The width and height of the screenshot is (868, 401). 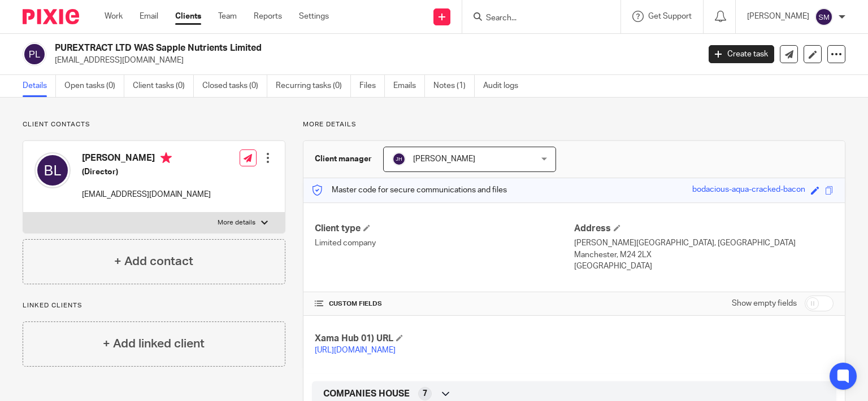 What do you see at coordinates (409, 86) in the screenshot?
I see `a: Emails` at bounding box center [409, 86].